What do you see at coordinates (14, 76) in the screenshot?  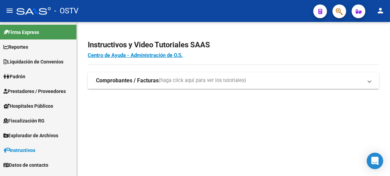 I see `span: Padrón` at bounding box center [14, 76].